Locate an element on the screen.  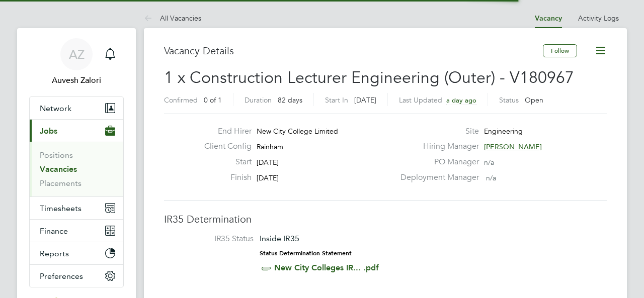
label: Last Updated is located at coordinates (421, 100).